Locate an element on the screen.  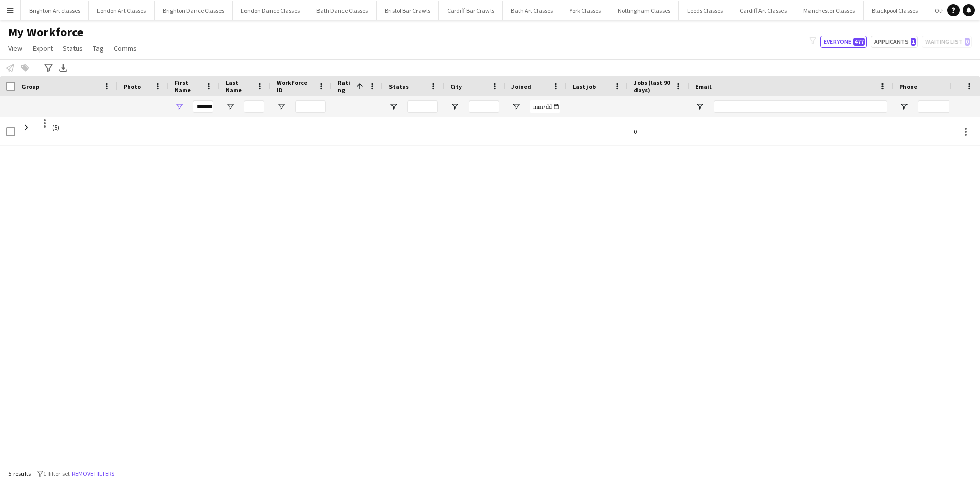
span: Comms is located at coordinates (125, 49).